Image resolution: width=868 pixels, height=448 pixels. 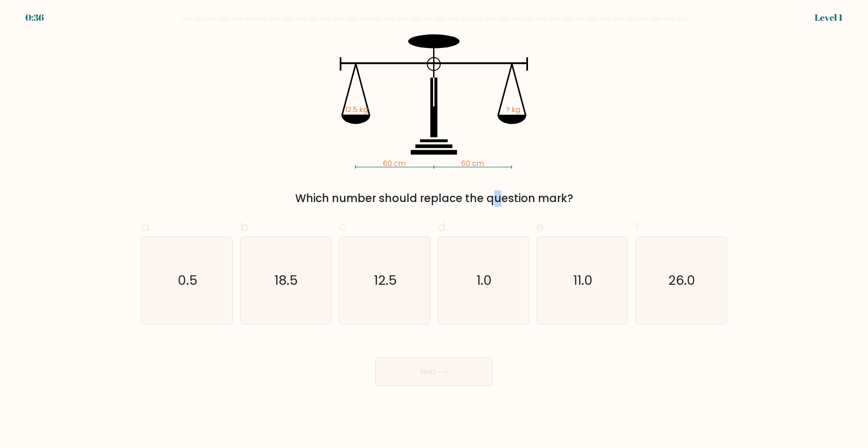 What do you see at coordinates (286, 280) in the screenshot?
I see `text: 18.5` at bounding box center [286, 280].